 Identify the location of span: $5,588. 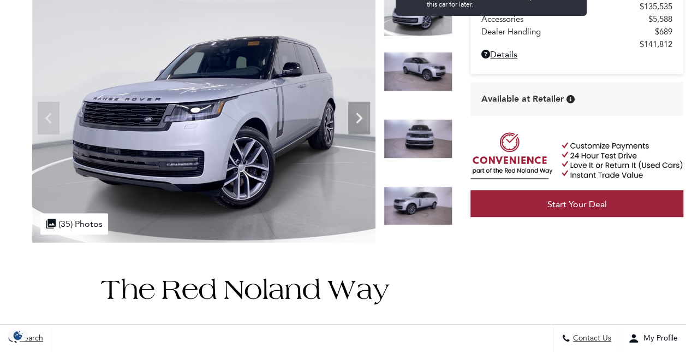
(661, 19).